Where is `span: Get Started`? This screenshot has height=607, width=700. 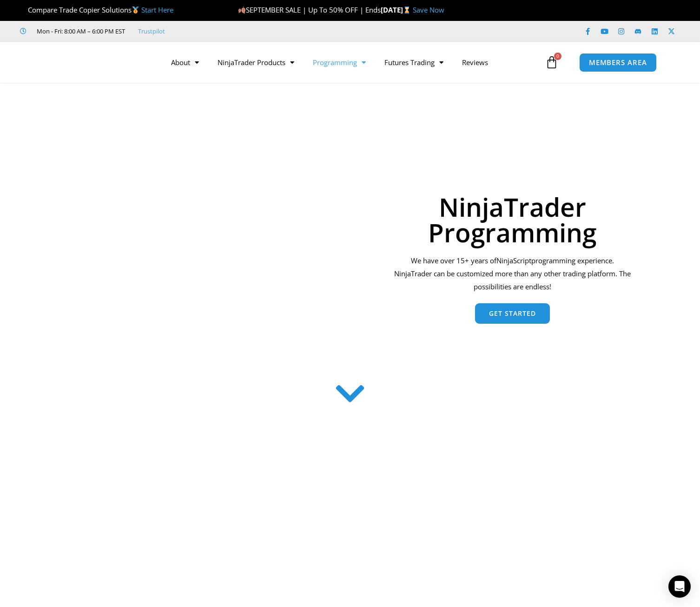
span: Get Started is located at coordinates (512, 313).